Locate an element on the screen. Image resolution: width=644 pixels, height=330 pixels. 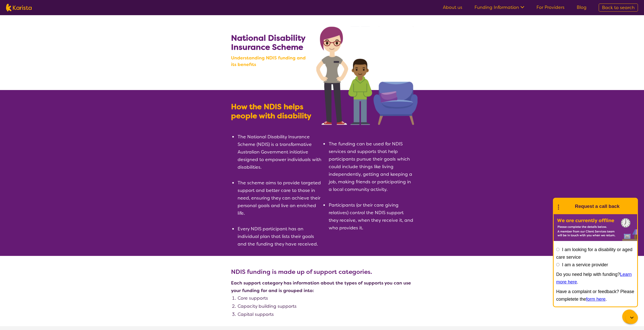
b: NDIS funding is made up of support categories. is located at coordinates (301, 272).